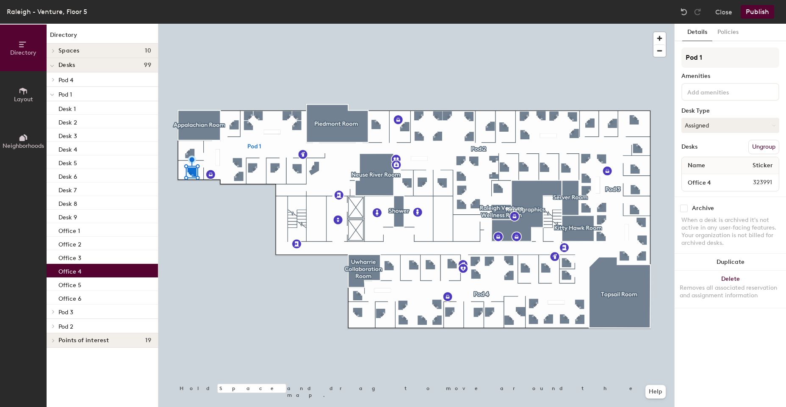 The height and width of the screenshot is (407, 786). Describe the element at coordinates (730, 76) in the screenshot. I see `div: Amenities` at that location.